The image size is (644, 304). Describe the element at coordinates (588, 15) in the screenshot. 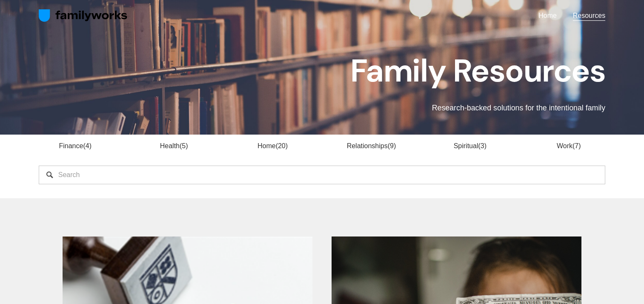

I see `a: Resources` at that location.